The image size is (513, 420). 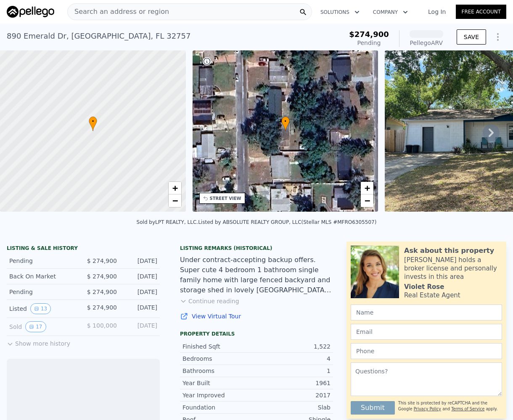 What do you see at coordinates (481, 11) in the screenshot?
I see `a: Free Account` at bounding box center [481, 11].